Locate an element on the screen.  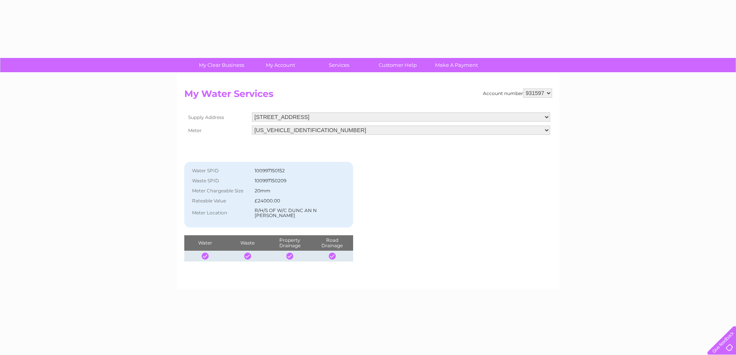
th: Waste SPID is located at coordinates (220, 181).